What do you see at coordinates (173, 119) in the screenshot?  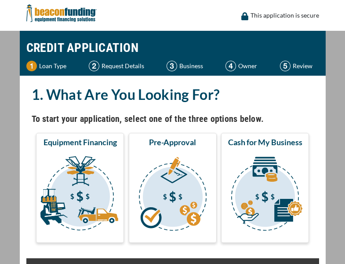 I see `h4: To start your application, select one of the three options below.` at bounding box center [173, 119].